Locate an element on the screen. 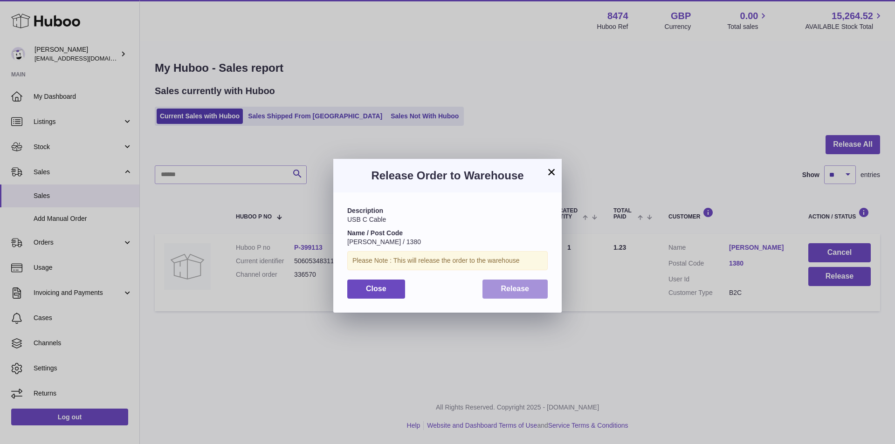 This screenshot has width=895, height=444. span: Release is located at coordinates (515, 289).